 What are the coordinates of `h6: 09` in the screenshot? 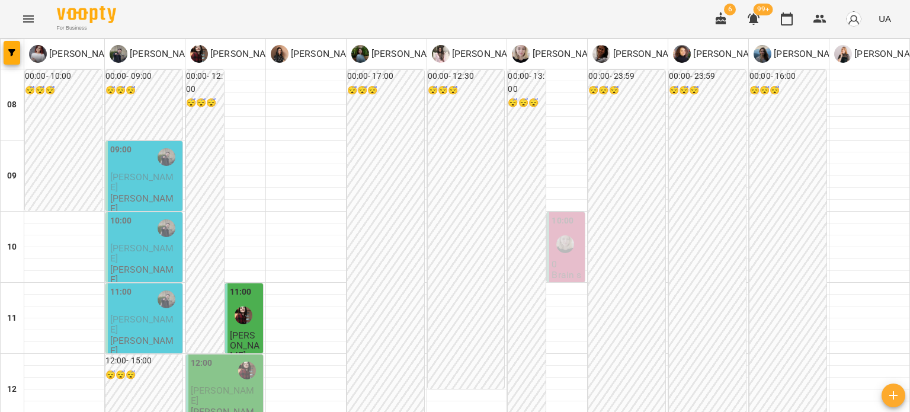 It's located at (12, 176).